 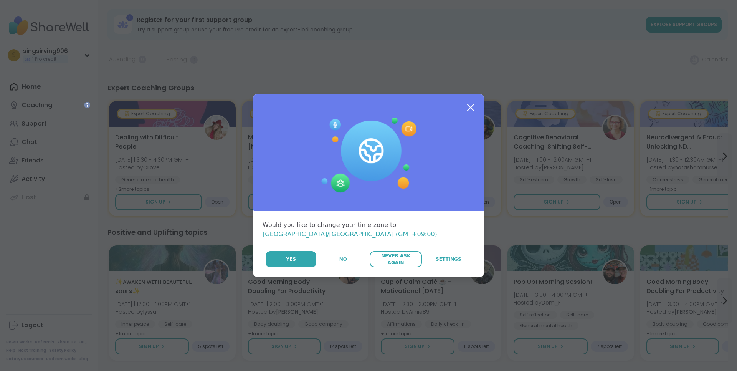 What do you see at coordinates (291, 259) in the screenshot?
I see `button: Yes` at bounding box center [291, 259].